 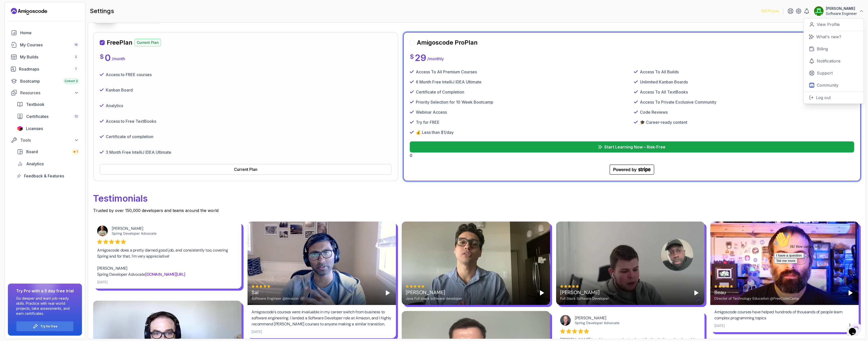 I want to click on div: Resources, so click(x=50, y=93).